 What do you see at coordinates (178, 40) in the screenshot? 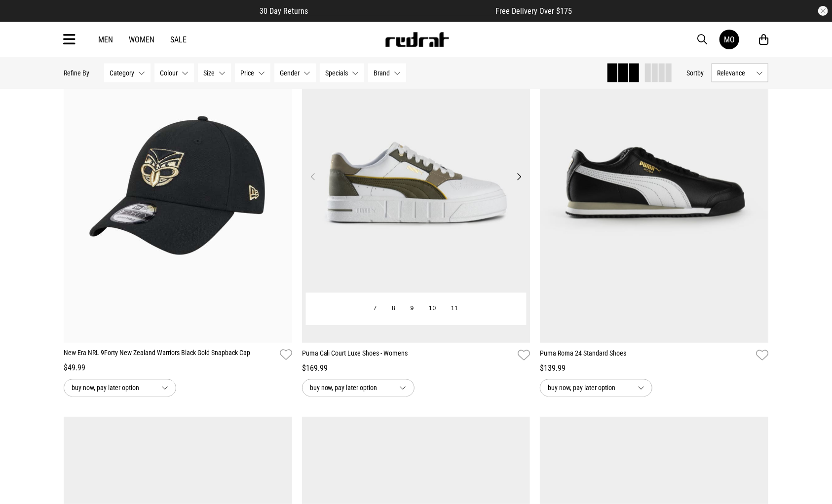
I see `a: Sale` at bounding box center [178, 40].